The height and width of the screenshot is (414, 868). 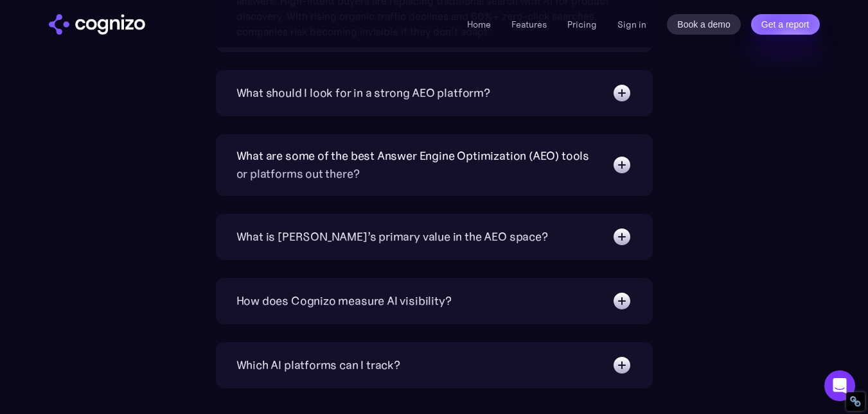 I want to click on div: What are some of the best Answer Engine Optimization (AEO) tools or platforms out there?, so click(x=418, y=165).